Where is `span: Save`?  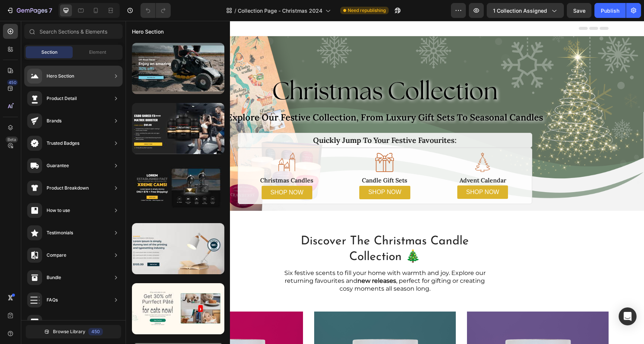
span: Save is located at coordinates (579, 10).